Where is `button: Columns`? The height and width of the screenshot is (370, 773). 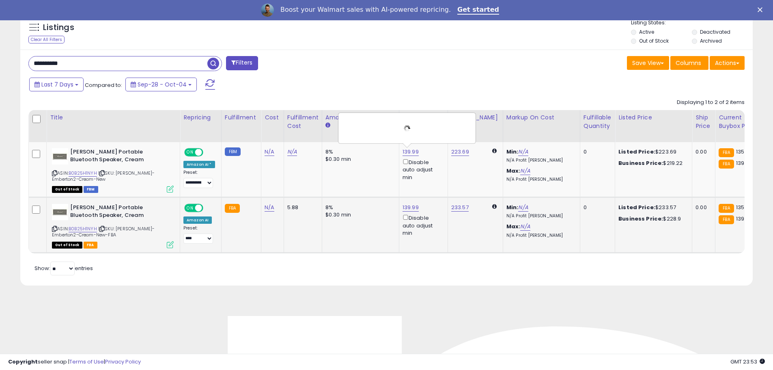
button: Columns is located at coordinates (689, 63).